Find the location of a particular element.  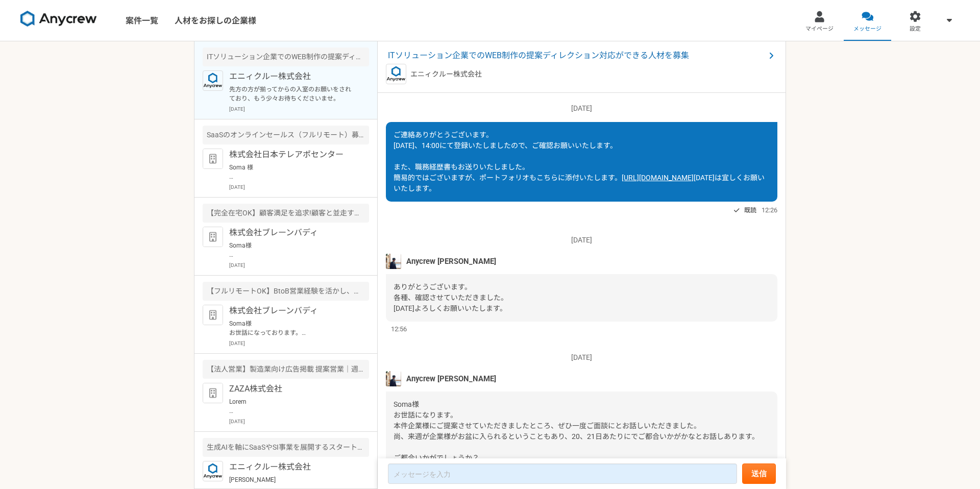

img: 8DqYSo04kwAAAAASUVORK5CYII= is located at coordinates (59, 19).